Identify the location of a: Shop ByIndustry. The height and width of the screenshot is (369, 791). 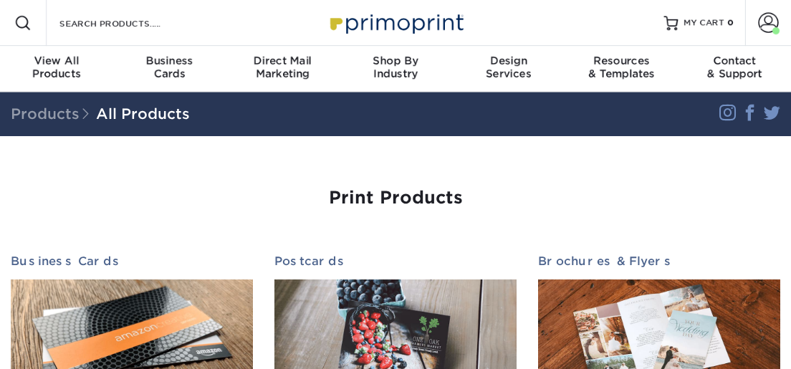
(396, 69).